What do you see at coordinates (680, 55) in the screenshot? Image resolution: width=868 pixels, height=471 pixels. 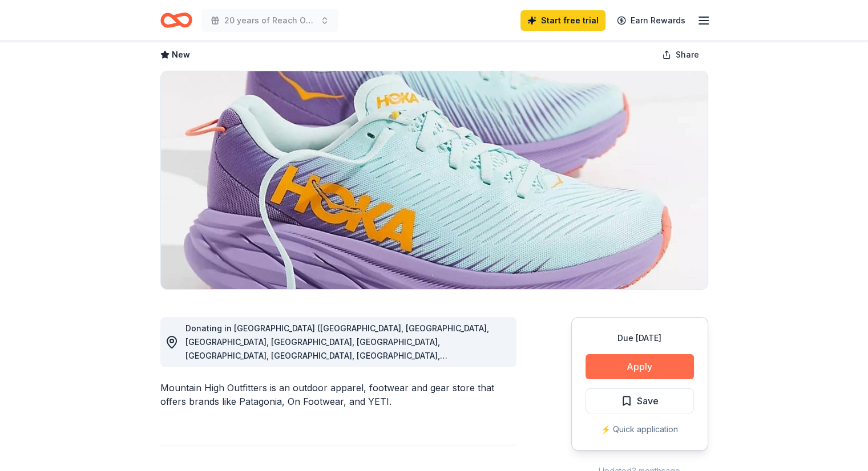 I see `button: Share` at bounding box center [680, 55].